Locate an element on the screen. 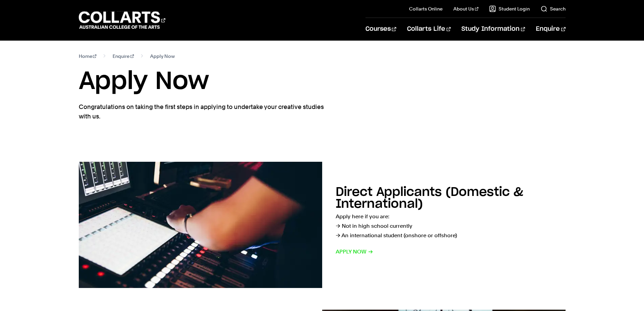 The image size is (644, 311). h2: Direct Applicants (Domestic & International) is located at coordinates (429, 198).